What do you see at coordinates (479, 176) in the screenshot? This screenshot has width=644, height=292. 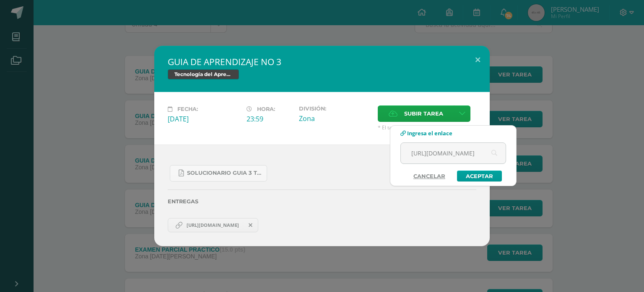 I see `a: Aceptar` at bounding box center [479, 176].